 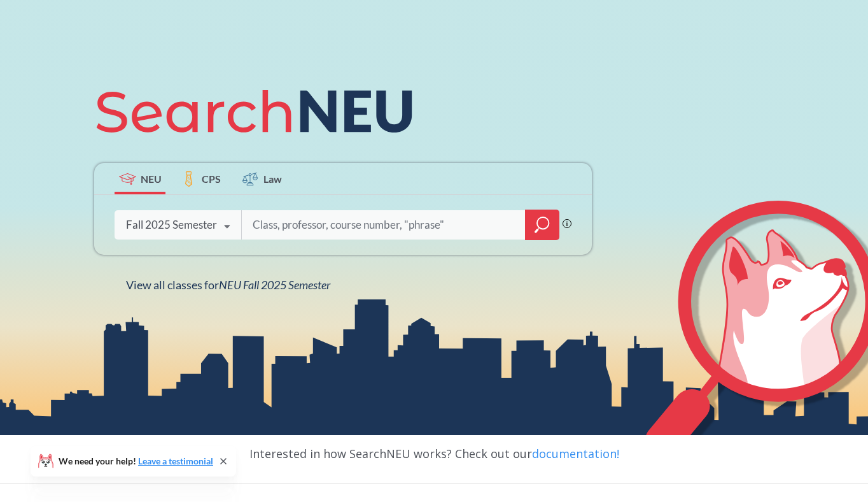 I want to click on span: View all classes for, so click(x=228, y=284).